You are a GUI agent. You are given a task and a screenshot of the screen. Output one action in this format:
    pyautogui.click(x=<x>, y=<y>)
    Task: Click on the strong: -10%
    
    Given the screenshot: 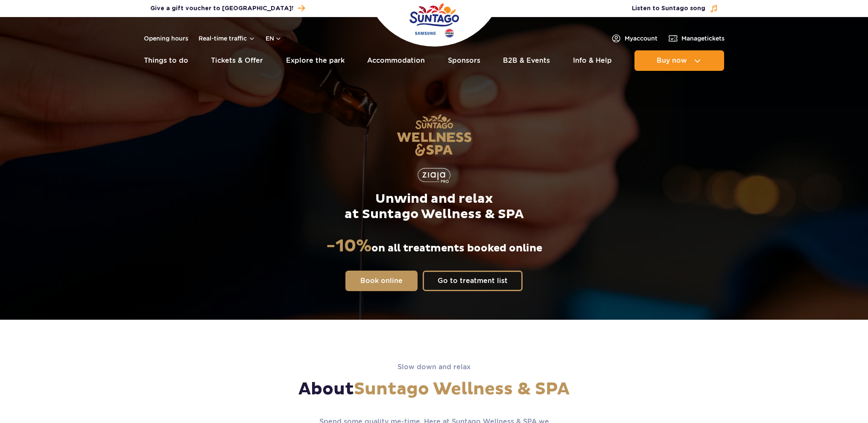 What is the action you would take?
    pyautogui.click(x=349, y=246)
    